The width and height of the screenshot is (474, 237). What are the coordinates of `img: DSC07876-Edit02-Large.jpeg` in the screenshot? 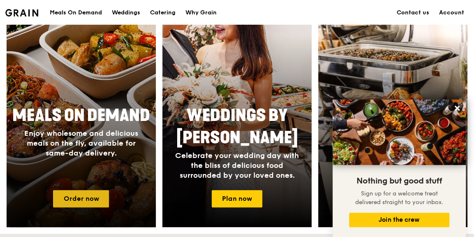 It's located at (399, 132).